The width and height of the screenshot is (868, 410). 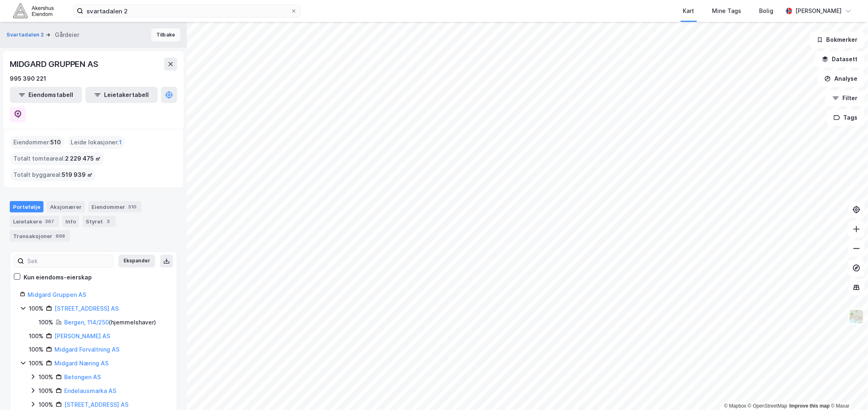 I want to click on div: Eiendommer, so click(x=115, y=207).